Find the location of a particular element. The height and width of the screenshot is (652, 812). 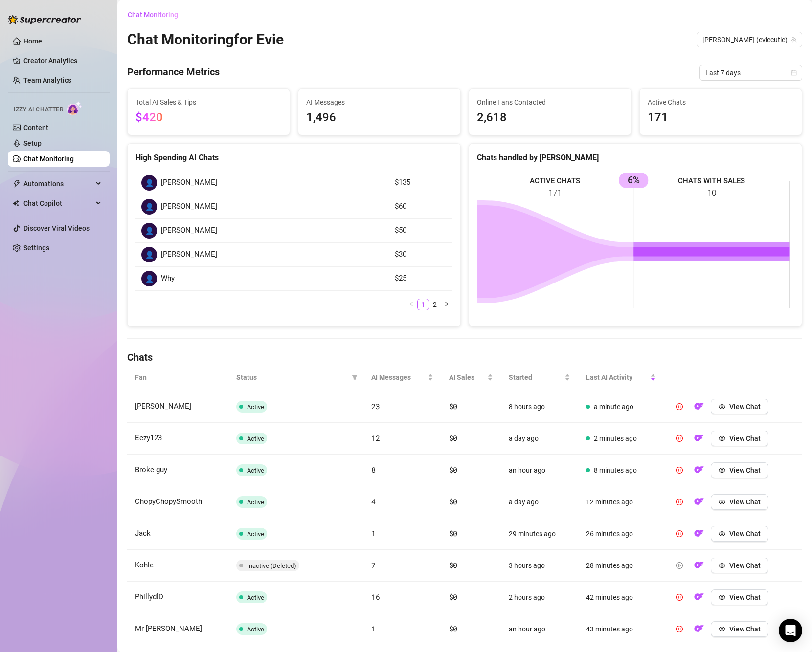

span: $420 is located at coordinates (150, 117).